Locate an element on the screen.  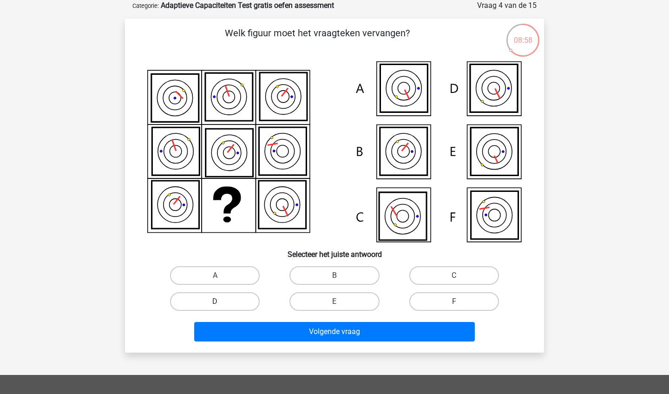
label: B is located at coordinates (334, 275).